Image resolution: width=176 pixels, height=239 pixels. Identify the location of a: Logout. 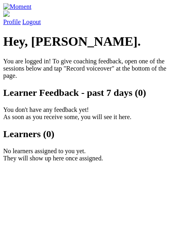
(32, 22).